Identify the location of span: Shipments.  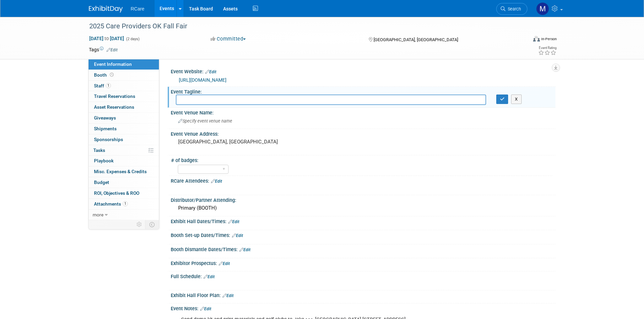
(105, 129).